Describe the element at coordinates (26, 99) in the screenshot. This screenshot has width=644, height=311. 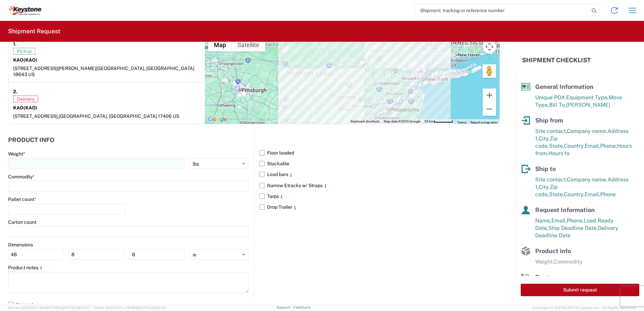
I see `span: Delivery` at that location.